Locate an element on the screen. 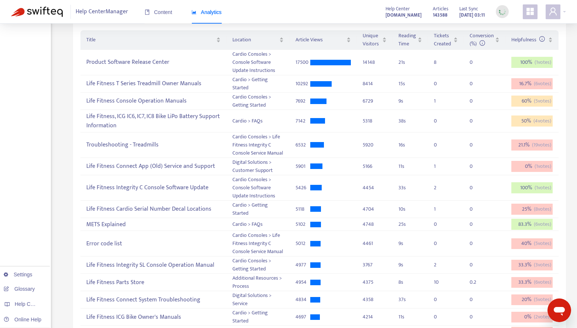 Image resolution: width=577 pixels, height=328 pixels. div: Error code list is located at coordinates (153, 244).